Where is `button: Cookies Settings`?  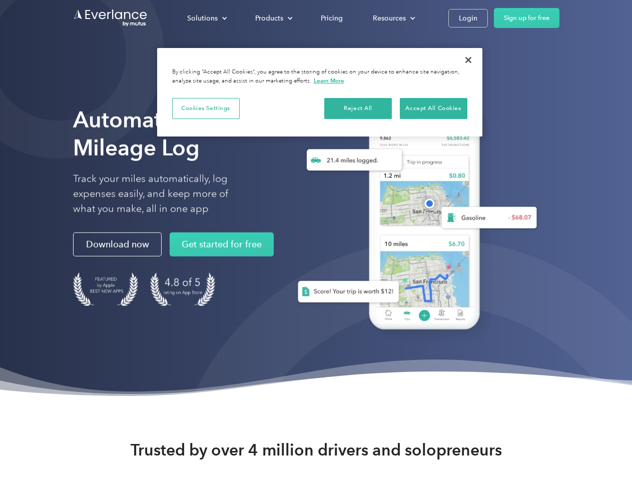
button: Cookies Settings is located at coordinates (206, 109).